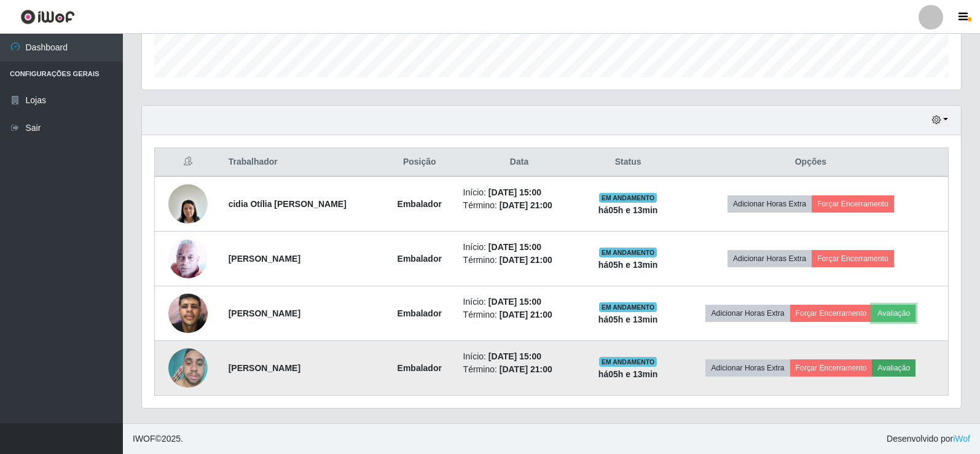 The width and height of the screenshot is (980, 454). I want to click on th: Trabalhador, so click(302, 162).